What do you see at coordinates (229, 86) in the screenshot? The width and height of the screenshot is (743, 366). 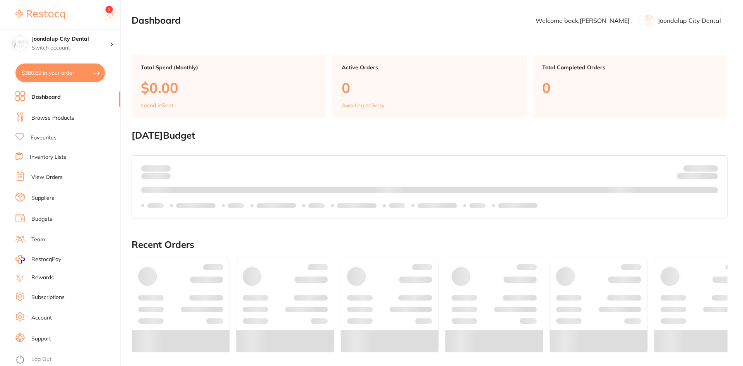 I see `a: Total Spend (Monthly)$0.00spend inSept` at bounding box center [229, 86].